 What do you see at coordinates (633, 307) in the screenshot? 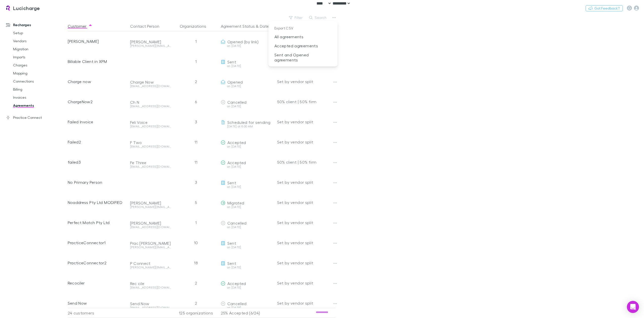
I see `div: Open Intercom Messenger` at bounding box center [633, 307].